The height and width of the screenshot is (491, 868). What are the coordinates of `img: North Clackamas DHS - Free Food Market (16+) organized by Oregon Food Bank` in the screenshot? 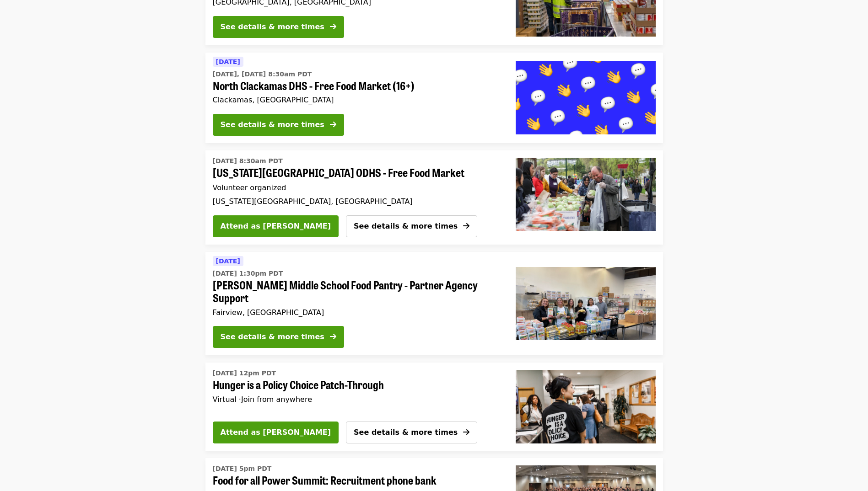 It's located at (586, 97).